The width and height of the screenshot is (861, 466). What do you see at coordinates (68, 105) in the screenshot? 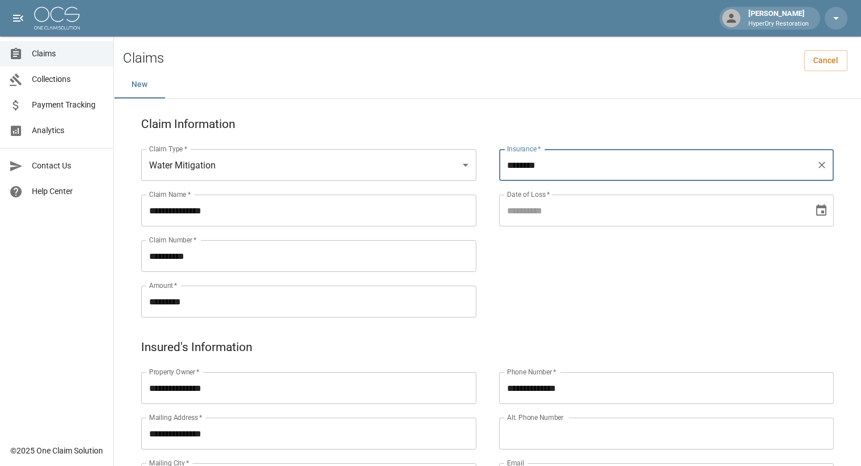
I see `span: Payment Tracking` at bounding box center [68, 105].